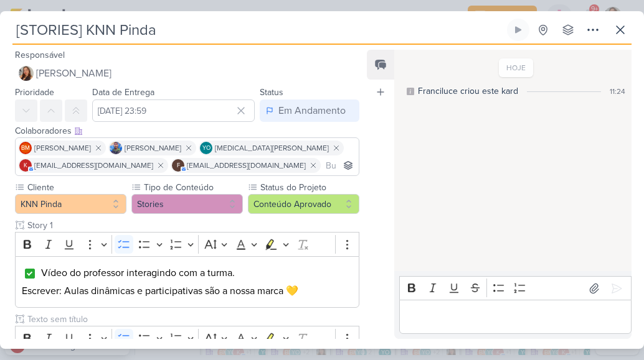 This screenshot has width=644, height=360. I want to click on p: BM, so click(26, 149).